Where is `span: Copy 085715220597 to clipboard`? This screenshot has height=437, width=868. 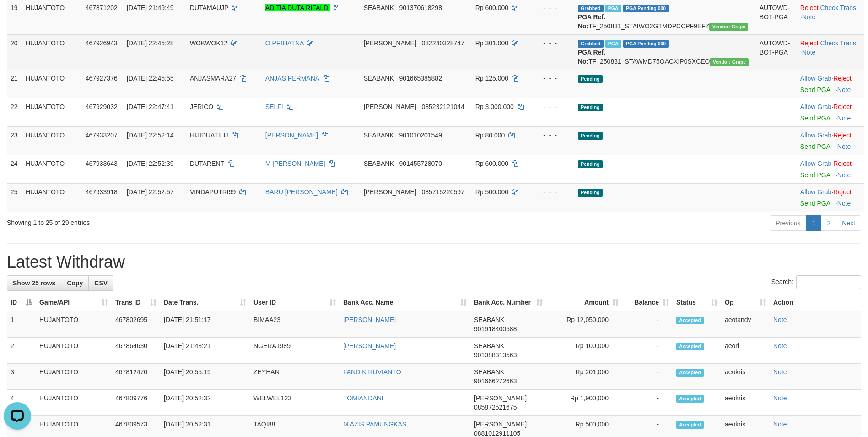
span: Copy 085715220597 to clipboard is located at coordinates (442, 192).